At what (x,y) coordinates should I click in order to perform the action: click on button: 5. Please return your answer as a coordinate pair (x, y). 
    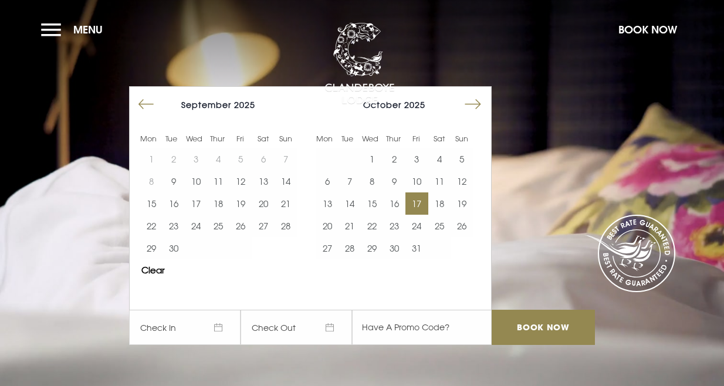
    Looking at the image, I should click on (462, 159).